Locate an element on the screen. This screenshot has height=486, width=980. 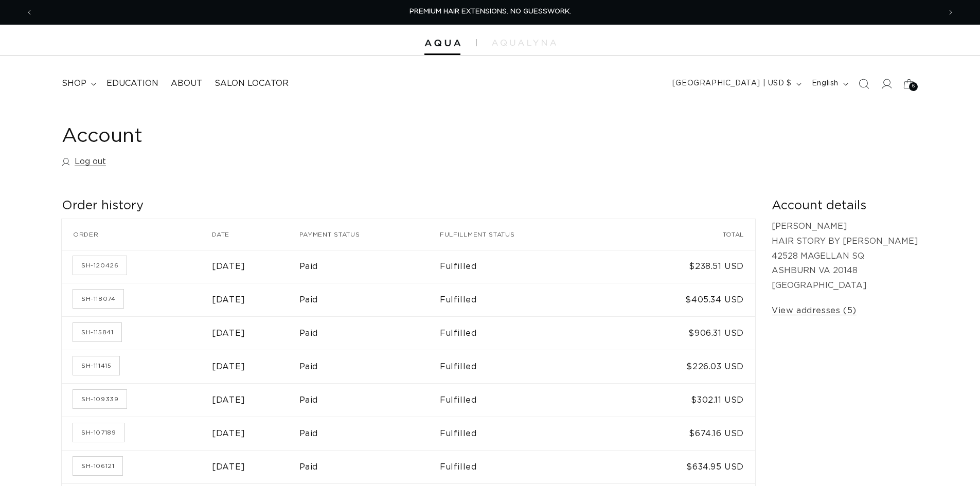
td: $906.31 USD is located at coordinates (682, 332).